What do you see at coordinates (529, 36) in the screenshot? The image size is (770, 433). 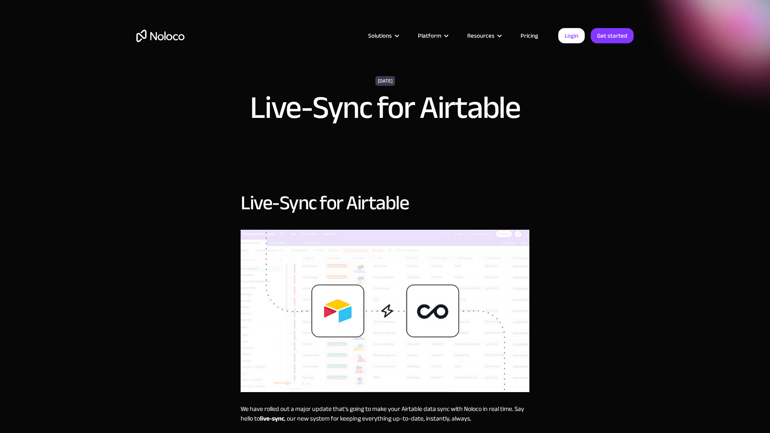 I see `a: Pricing` at bounding box center [529, 36].